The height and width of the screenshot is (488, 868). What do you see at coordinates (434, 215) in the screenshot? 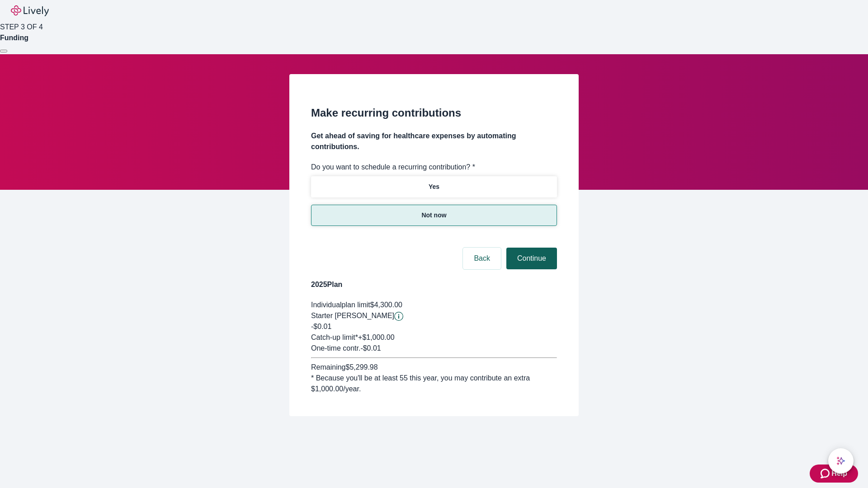
I see `p: Not now` at bounding box center [434, 215].